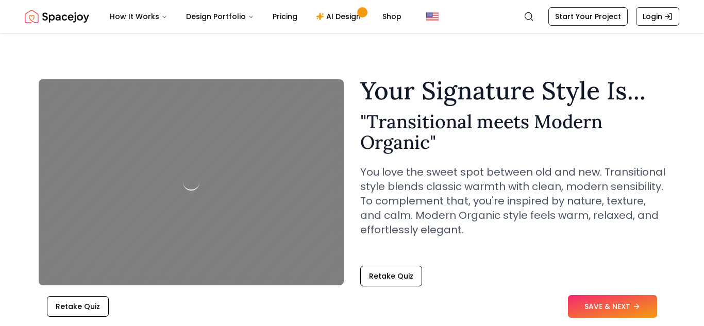 The width and height of the screenshot is (704, 326). Describe the element at coordinates (220, 16) in the screenshot. I see `button: Design Portfolio` at that location.